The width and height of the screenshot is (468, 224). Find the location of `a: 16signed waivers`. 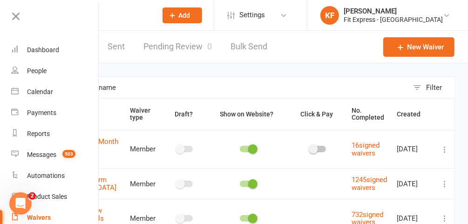

a: 16signed waivers is located at coordinates (366, 149).